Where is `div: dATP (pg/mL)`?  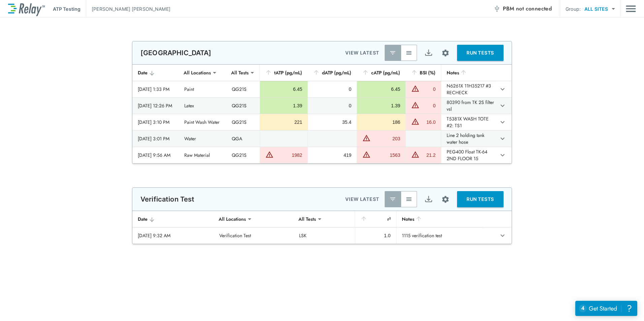 div: dATP (pg/mL) is located at coordinates (332, 73).